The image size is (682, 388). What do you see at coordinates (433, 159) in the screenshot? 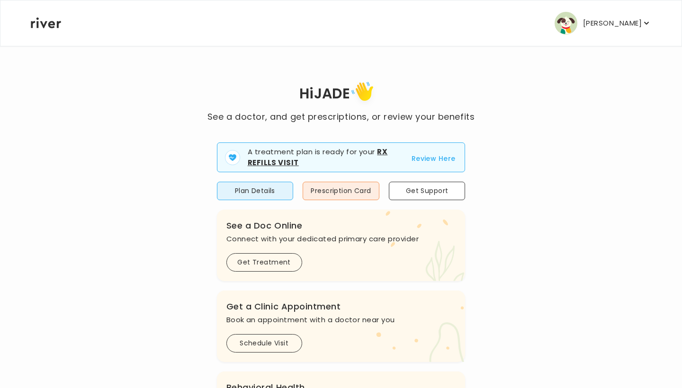
I see `button: Review Here` at bounding box center [433, 159].